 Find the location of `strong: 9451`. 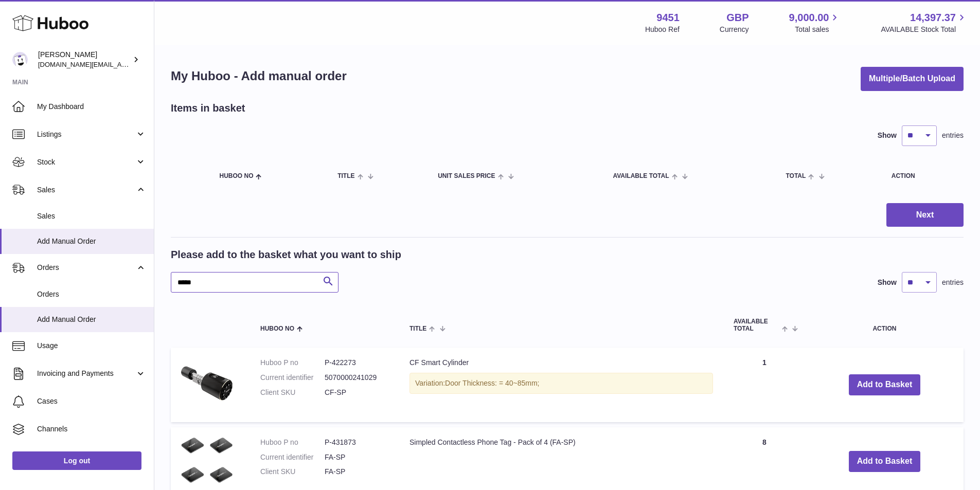

strong: 9451 is located at coordinates (668, 17).